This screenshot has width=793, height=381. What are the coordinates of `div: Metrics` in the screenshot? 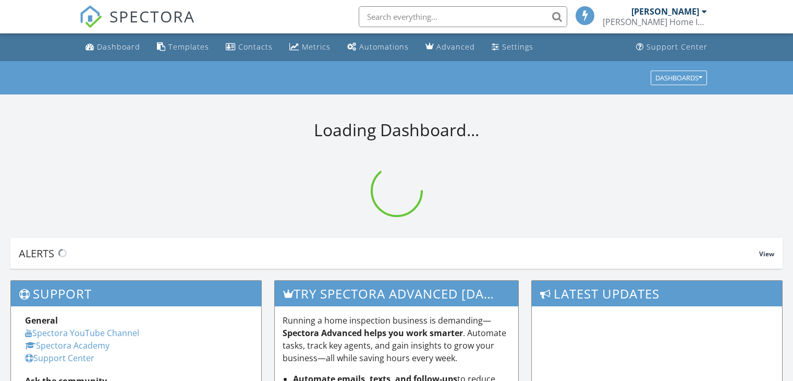 It's located at (316, 46).